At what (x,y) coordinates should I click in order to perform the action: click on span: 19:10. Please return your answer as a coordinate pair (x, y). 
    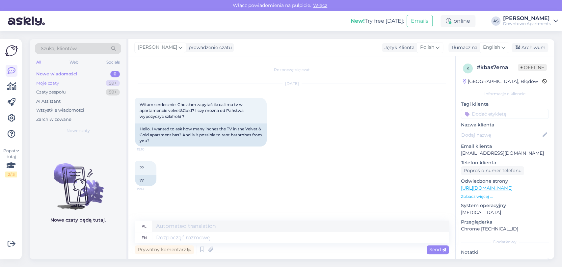
    Looking at the image, I should click on (149, 149).